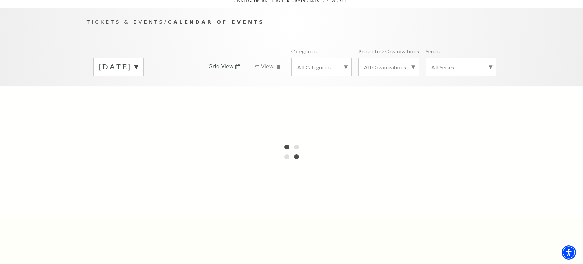  I want to click on p: Series, so click(432, 51).